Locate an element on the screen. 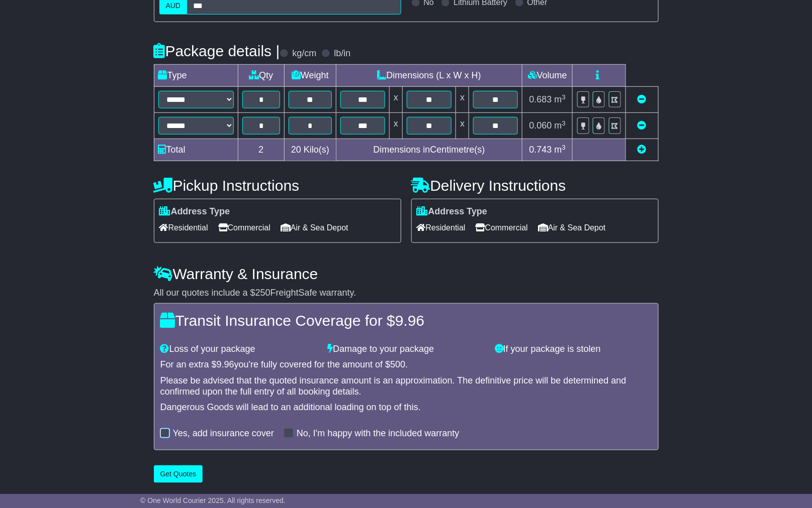  div: Dangerous Goods will lead to an additional loading on top of this. is located at coordinates (406, 408).